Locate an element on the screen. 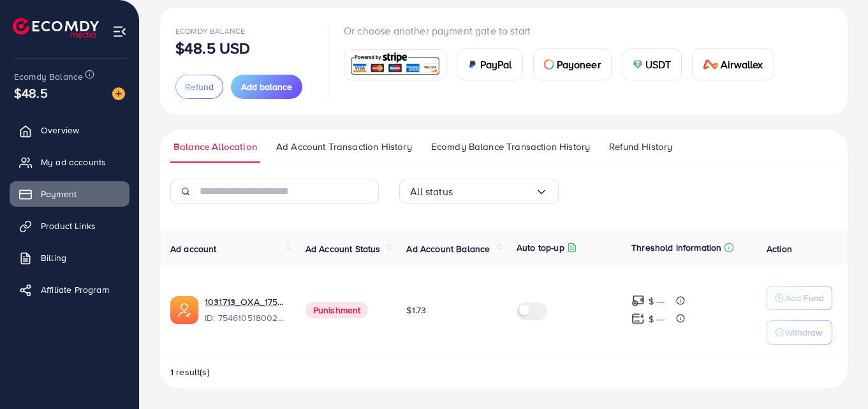  div: Search for option is located at coordinates (479, 191).